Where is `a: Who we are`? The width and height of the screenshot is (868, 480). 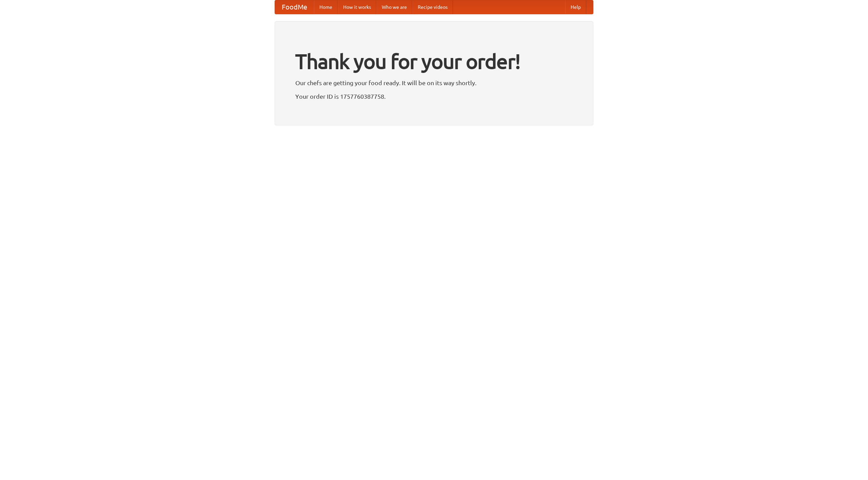
a: Who we are is located at coordinates (394, 7).